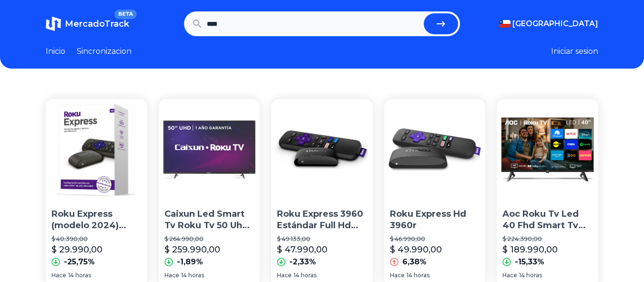  What do you see at coordinates (531, 250) in the screenshot?
I see `p: $ 189.990,00` at bounding box center [531, 250].